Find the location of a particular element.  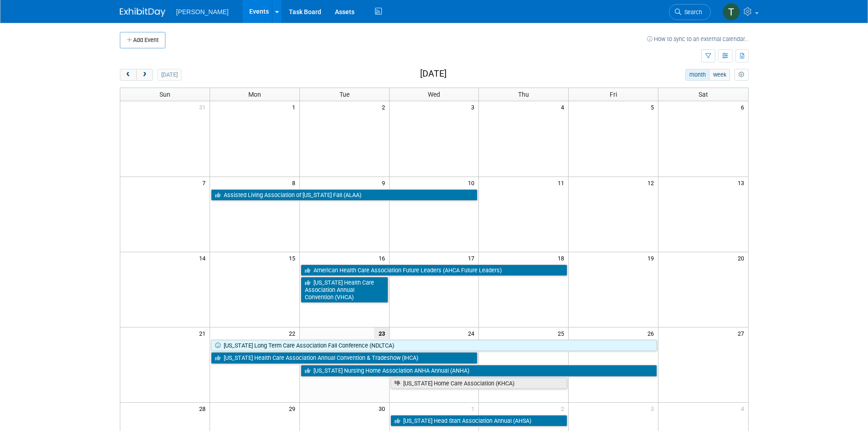

span: 28 is located at coordinates (204, 408).